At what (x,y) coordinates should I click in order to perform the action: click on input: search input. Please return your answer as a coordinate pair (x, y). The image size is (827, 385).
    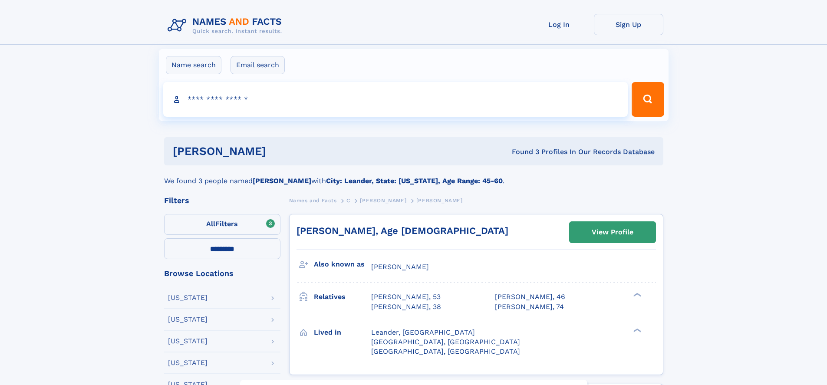
    Looking at the image, I should click on (395, 99).